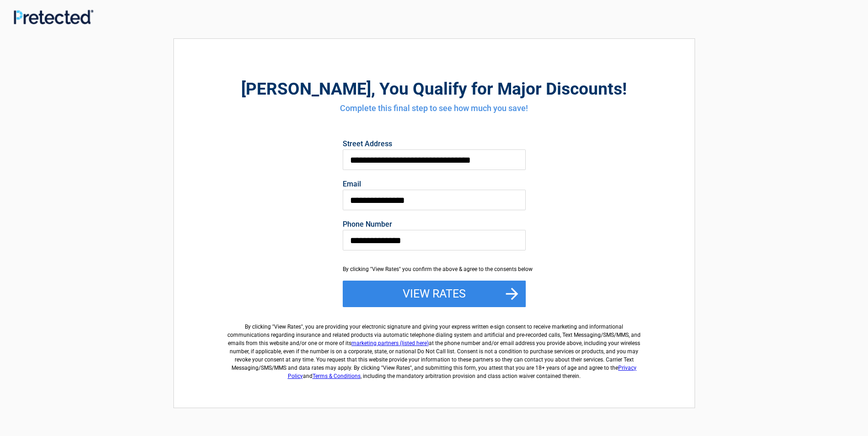  I want to click on label: Email, so click(434, 184).